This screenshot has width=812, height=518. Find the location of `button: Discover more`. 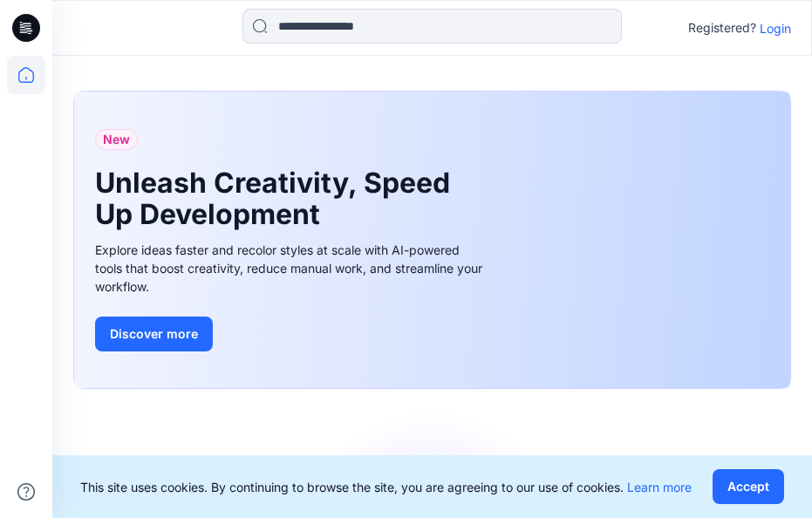

button: Discover more is located at coordinates (153, 334).